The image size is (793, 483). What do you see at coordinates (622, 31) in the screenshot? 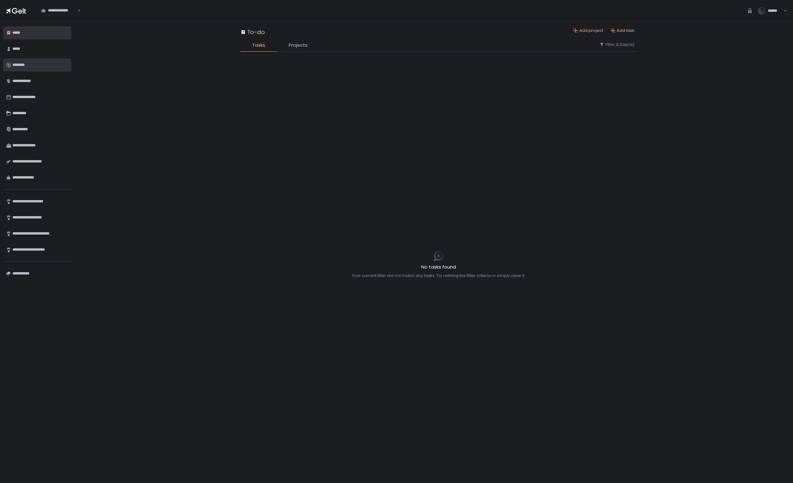
I see `button: Add task` at bounding box center [622, 31].